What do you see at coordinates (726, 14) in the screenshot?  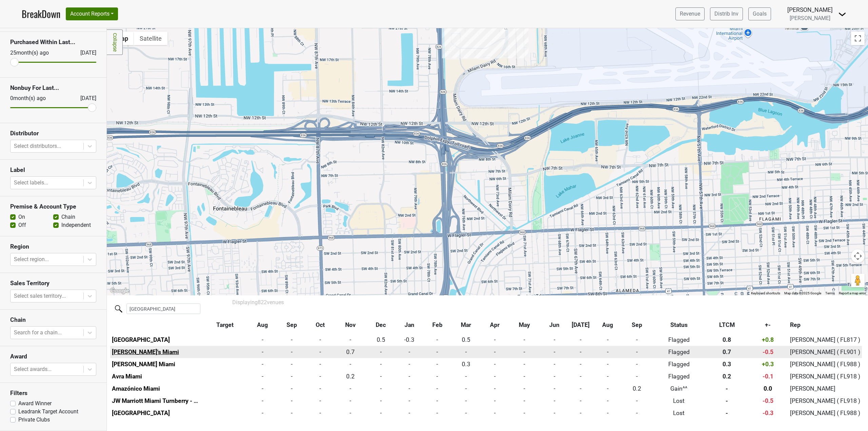 I see `a: Distrib Inv` at bounding box center [726, 14].